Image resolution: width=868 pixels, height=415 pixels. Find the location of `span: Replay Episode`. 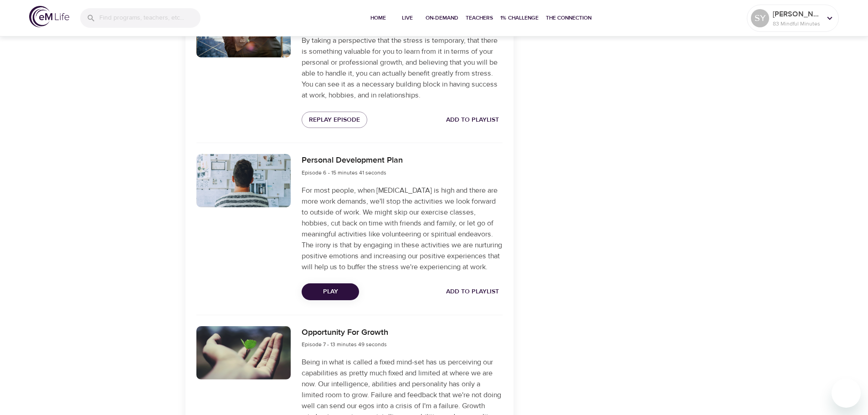

span: Replay Episode is located at coordinates (334, 120).